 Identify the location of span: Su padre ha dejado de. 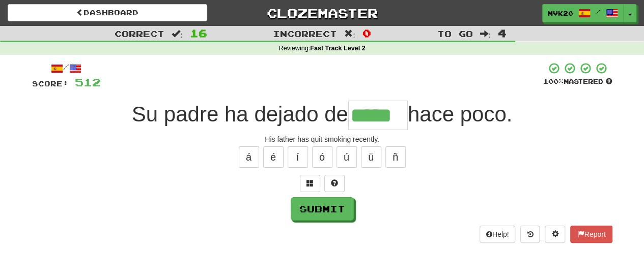
(240, 114).